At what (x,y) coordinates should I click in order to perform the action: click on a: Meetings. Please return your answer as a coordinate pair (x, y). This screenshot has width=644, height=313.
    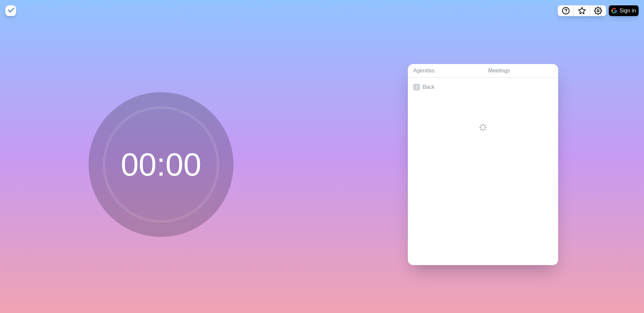
    Looking at the image, I should click on (521, 71).